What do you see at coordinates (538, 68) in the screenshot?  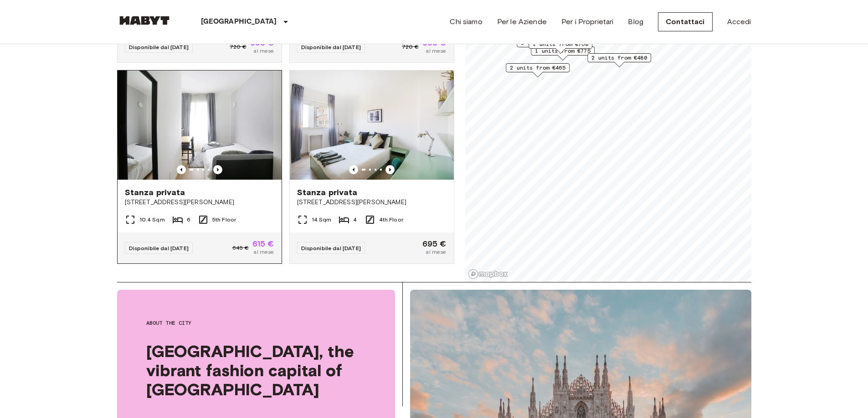 I see `span: 2 units from €465` at bounding box center [538, 68].